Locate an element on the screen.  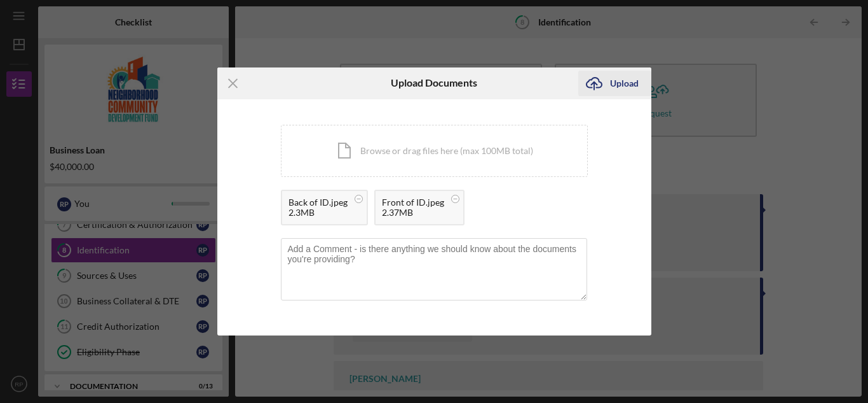
h6: Upload Documents is located at coordinates (434, 83).